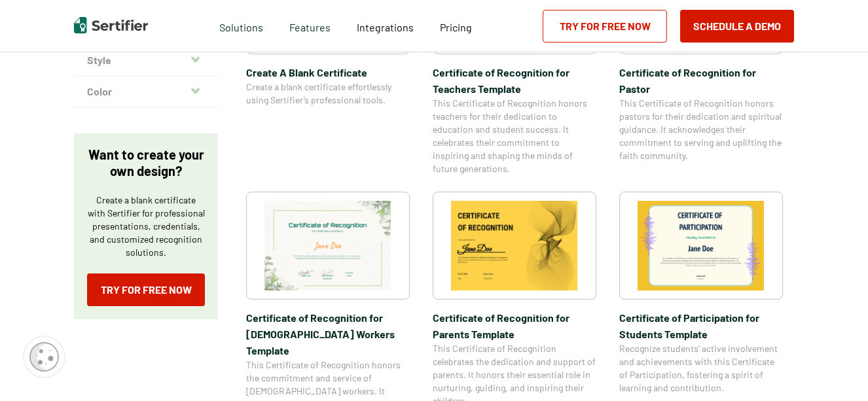  What do you see at coordinates (146, 226) in the screenshot?
I see `p: Create a blank certificate with Sertifier for professional presentations, credentials, and custom...` at bounding box center [146, 226].